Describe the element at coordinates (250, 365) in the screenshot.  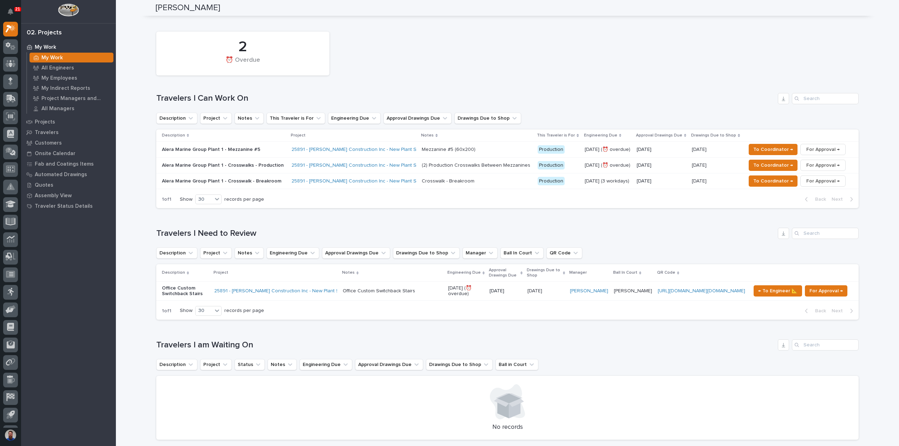
I see `button: Status` at that location.